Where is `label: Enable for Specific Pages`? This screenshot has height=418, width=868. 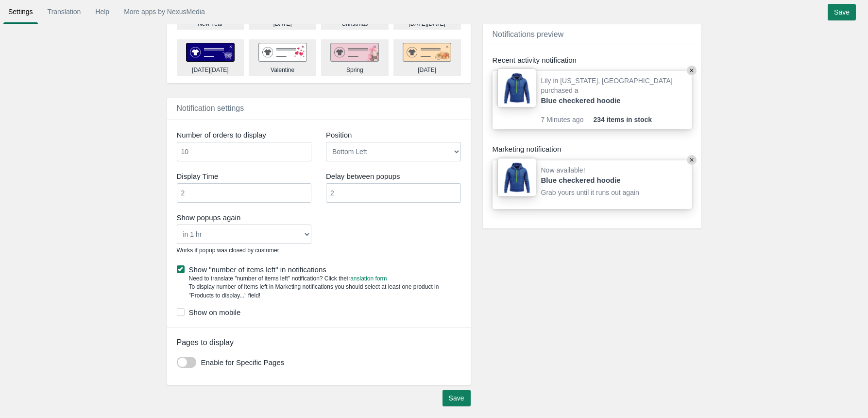 label: Enable for Specific Pages is located at coordinates (329, 362).